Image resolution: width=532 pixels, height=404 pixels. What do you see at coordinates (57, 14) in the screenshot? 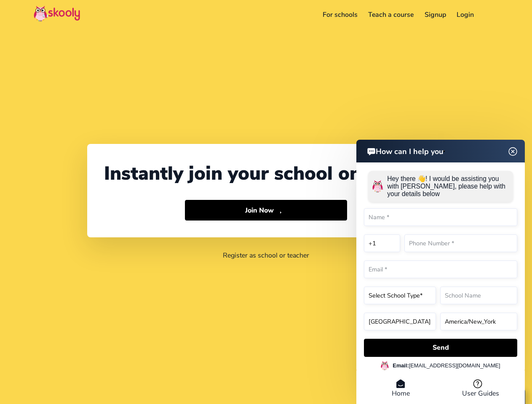
I see `img: Skooly` at bounding box center [57, 14].